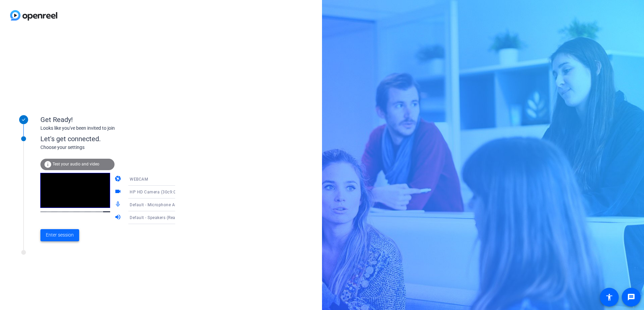 The width and height of the screenshot is (644, 310). What do you see at coordinates (115, 147) in the screenshot?
I see `div: Choose your settings` at bounding box center [115, 147].